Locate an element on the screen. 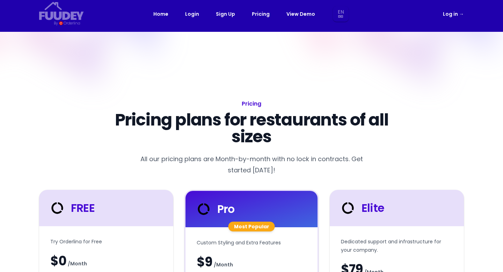  p: Custom Styling and Extra Features is located at coordinates (252, 242).